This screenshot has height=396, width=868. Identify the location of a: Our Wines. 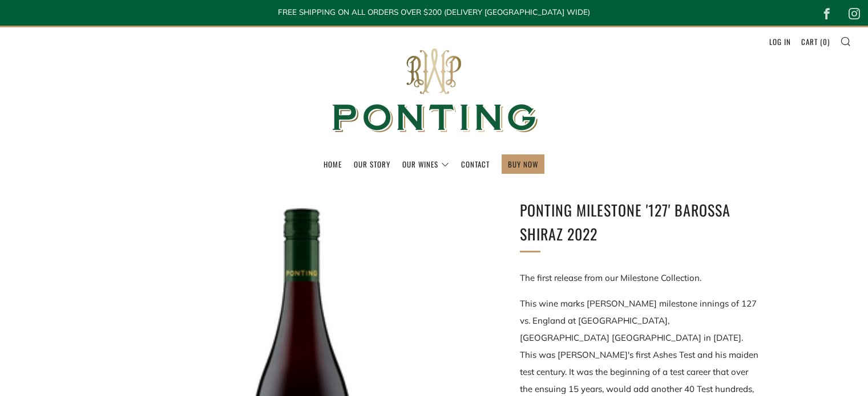
(426, 164).